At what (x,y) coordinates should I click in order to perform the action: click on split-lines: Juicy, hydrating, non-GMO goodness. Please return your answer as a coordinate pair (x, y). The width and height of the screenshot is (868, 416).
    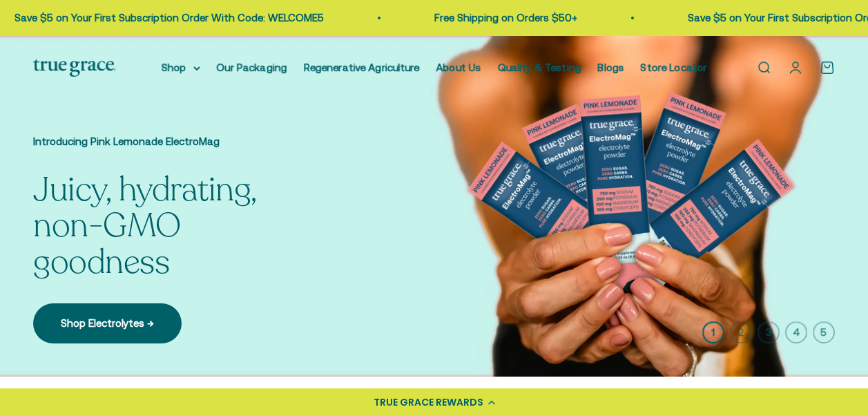
    Looking at the image, I should click on (171, 225).